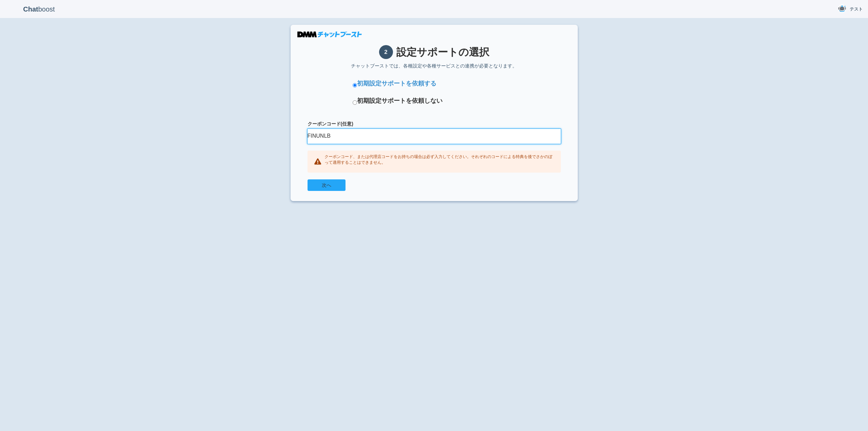  I want to click on span: テスト, so click(856, 9).